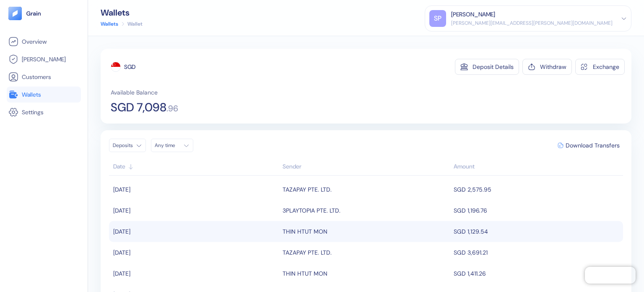  Describe the element at coordinates (122, 12) in the screenshot. I see `div: Wallets` at that location.